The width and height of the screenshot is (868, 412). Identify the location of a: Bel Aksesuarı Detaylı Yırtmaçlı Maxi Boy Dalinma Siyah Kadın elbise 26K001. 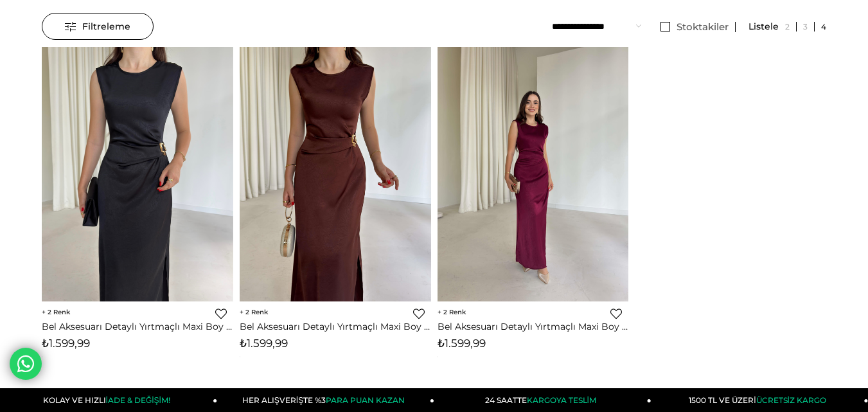
(138, 326).